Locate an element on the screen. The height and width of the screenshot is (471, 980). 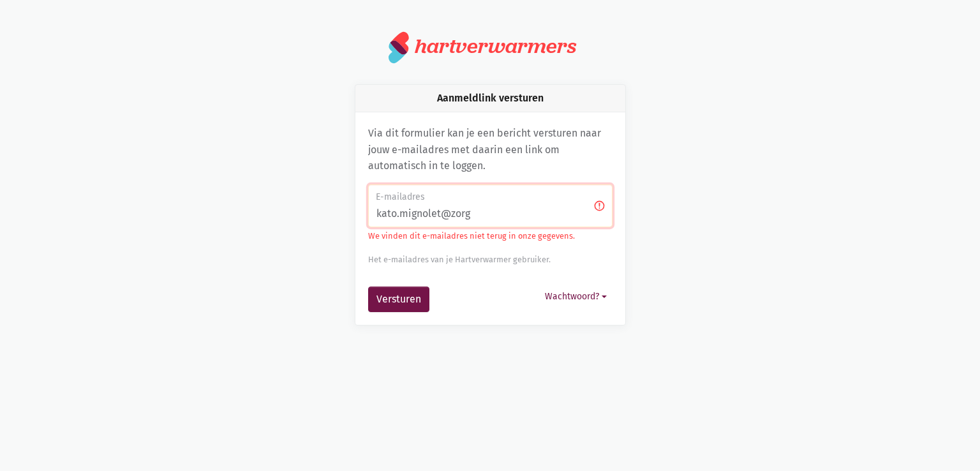
div: Het e-mailadres van je Hartverwarmer gebruiker. is located at coordinates (490, 259).